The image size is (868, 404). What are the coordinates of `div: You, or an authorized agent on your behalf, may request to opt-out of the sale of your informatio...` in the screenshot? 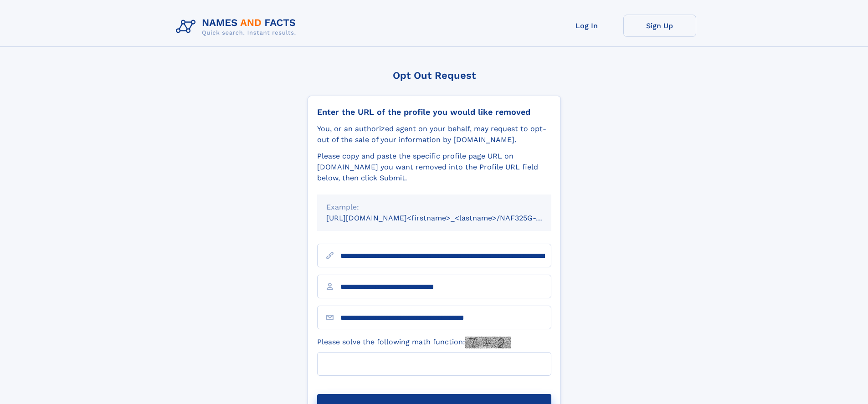 It's located at (434, 135).